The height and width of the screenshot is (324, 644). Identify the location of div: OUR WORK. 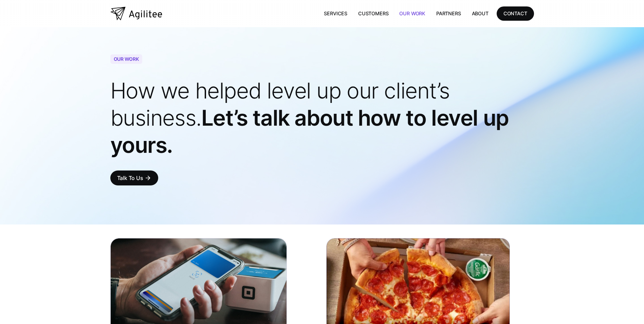
(126, 59).